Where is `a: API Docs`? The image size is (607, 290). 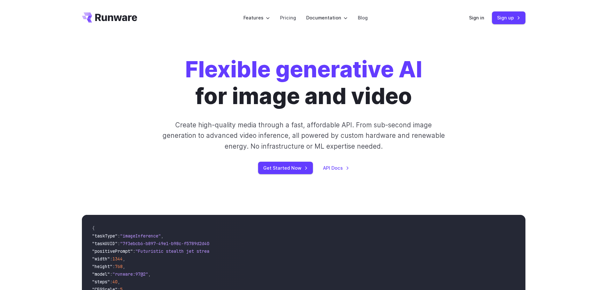
a: API Docs is located at coordinates (336, 168).